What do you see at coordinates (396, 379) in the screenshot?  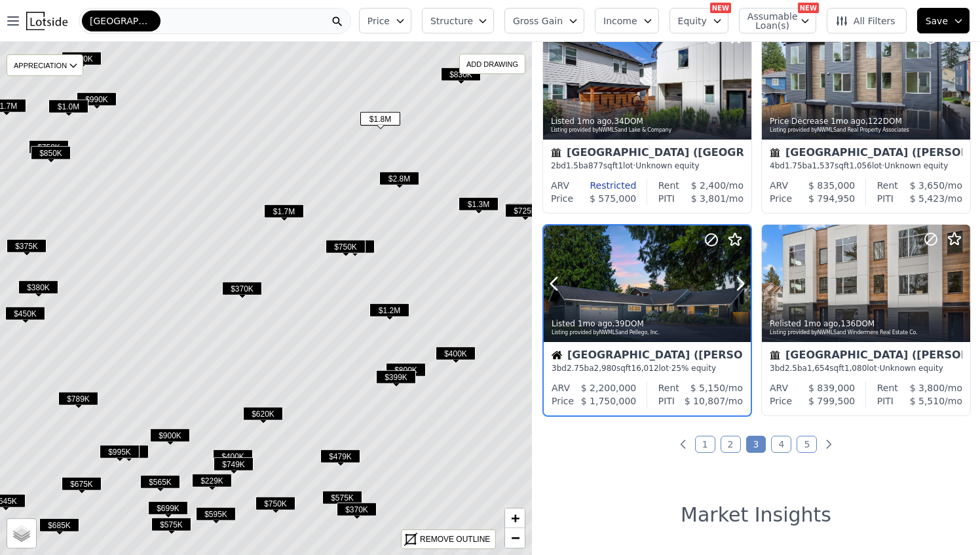 I see `div: $399K` at bounding box center [396, 379].